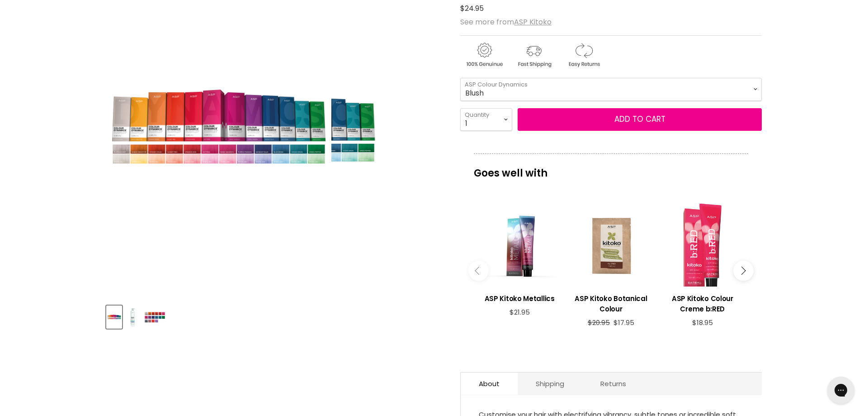 This screenshot has height=416, width=868. Describe the element at coordinates (624, 322) in the screenshot. I see `span: $17.95` at that location.